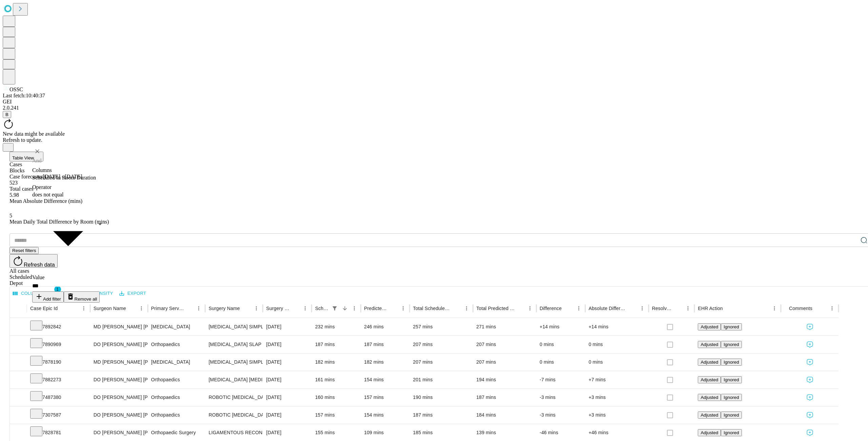  I want to click on span: Mean Absolute Difference (mins), so click(46, 200).